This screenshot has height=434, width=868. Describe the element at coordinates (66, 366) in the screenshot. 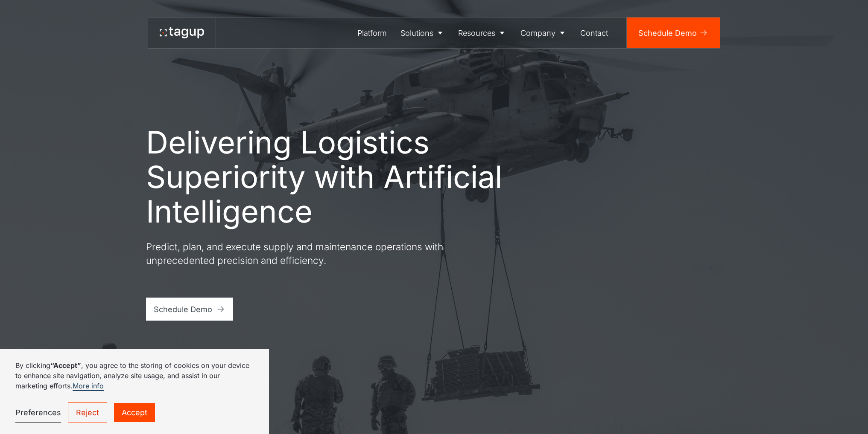

I see `strong: “Accept”` at that location.